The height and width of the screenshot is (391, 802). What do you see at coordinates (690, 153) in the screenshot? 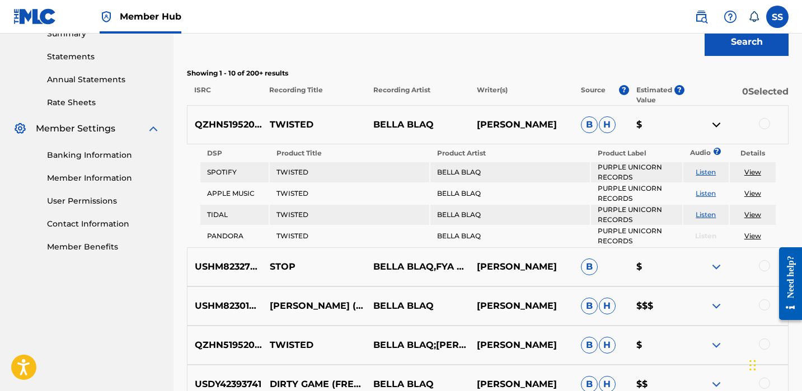
I see `p: Audio` at bounding box center [690, 153].